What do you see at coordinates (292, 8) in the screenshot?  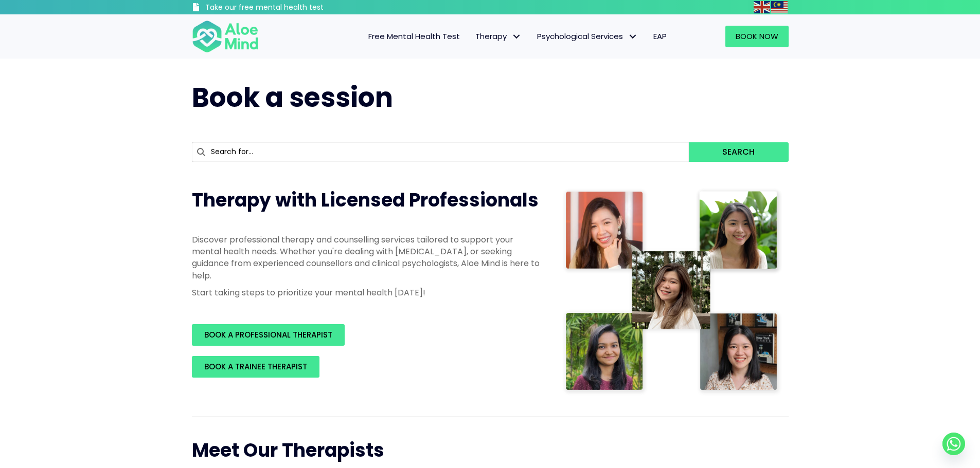 I see `h3: Take our free mental health test` at bounding box center [292, 8].